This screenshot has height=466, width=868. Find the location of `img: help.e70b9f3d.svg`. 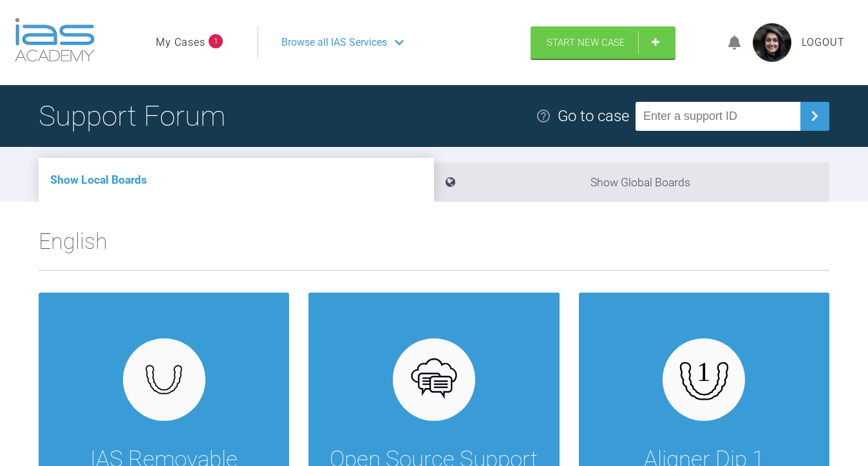

img: help.e70b9f3d.svg is located at coordinates (544, 116).